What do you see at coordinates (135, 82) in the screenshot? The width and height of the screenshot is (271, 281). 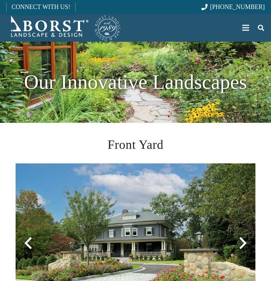 I see `h1: Our Innovative Landscapes` at bounding box center [135, 82].